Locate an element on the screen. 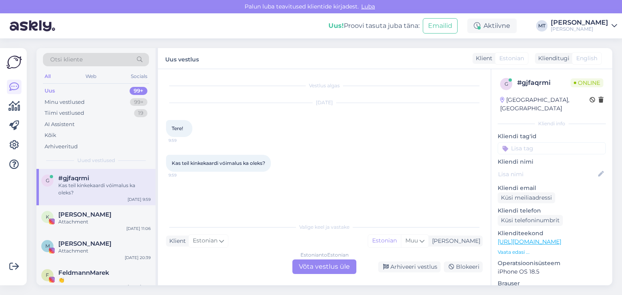  div: AI Assistent is located at coordinates (59, 125).